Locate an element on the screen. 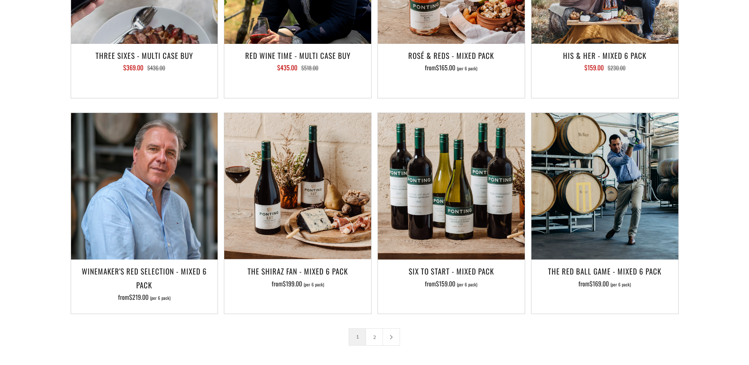  h3: Three Sixes - Multi Case Buy is located at coordinates (145, 55).